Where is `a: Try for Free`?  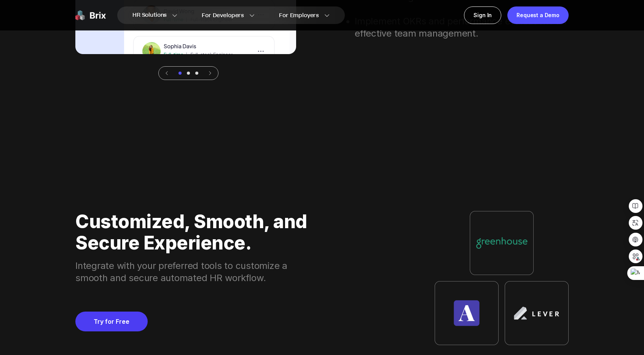
a: Try for Free is located at coordinates (112, 322).